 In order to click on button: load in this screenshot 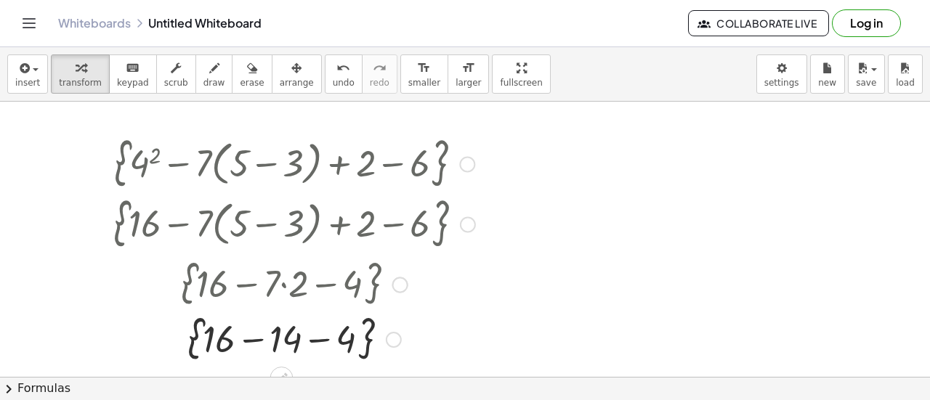, I will do `click(905, 74)`.